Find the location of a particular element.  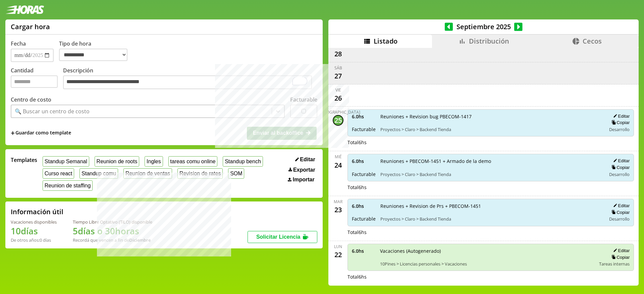

span: Editar is located at coordinates (307, 159).